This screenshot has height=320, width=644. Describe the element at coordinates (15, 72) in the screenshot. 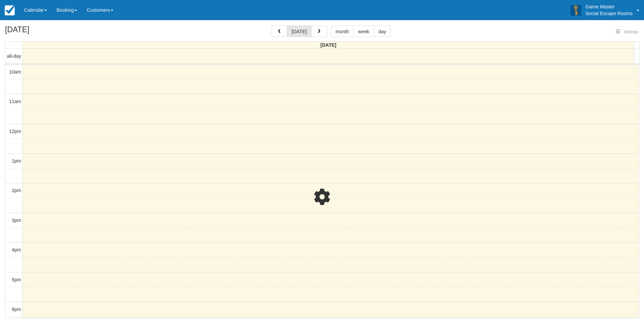

I see `span: 10am` at that location.